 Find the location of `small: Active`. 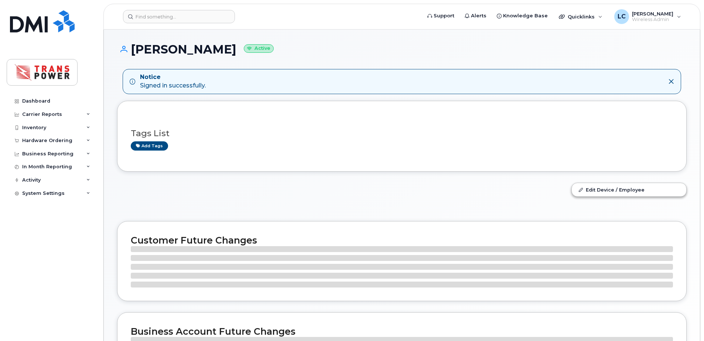

small: Active is located at coordinates (258, 48).